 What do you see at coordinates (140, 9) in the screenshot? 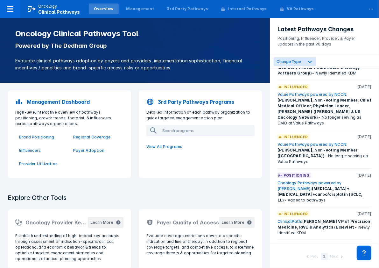
I see `div: Management` at bounding box center [140, 9].